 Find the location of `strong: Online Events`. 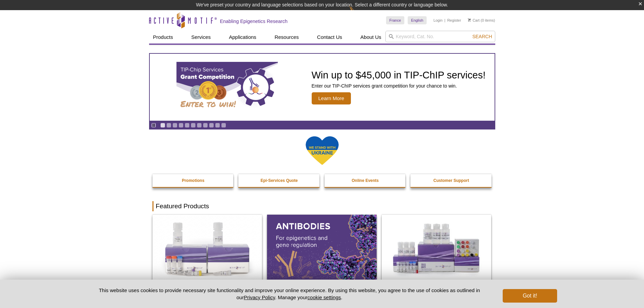

strong: Online Events is located at coordinates (365, 181).